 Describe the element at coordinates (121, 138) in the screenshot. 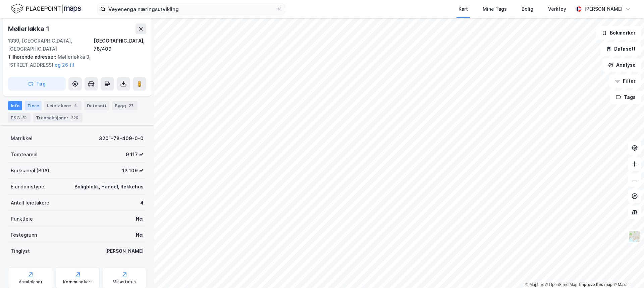

I see `div: 3201-78-409-0-0` at that location.